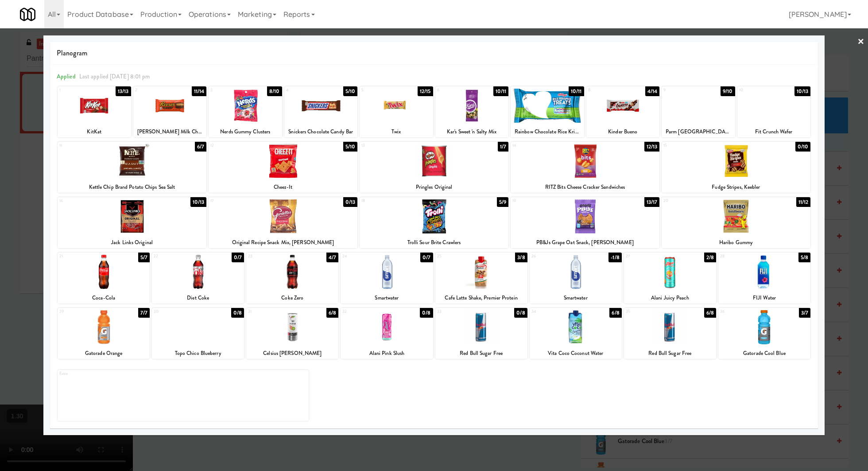 Image resolution: width=868 pixels, height=471 pixels. Describe the element at coordinates (576, 353) in the screenshot. I see `div: Vita Coco Coconut Water` at that location.